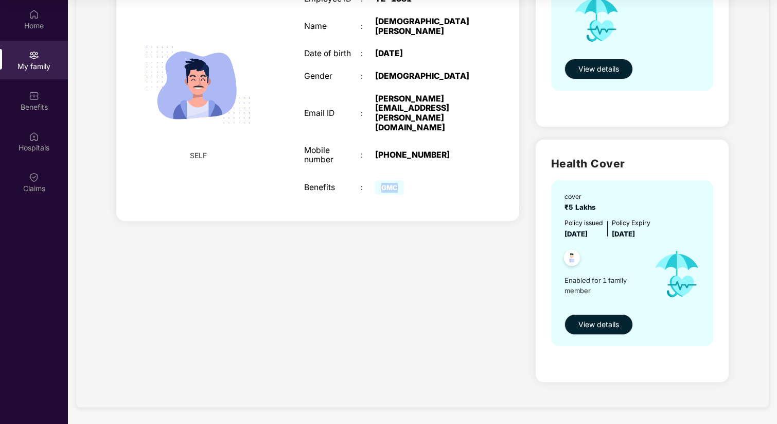 Image resolution: width=777 pixels, height=424 pixels. Describe the element at coordinates (198, 85) in the screenshot. I see `img: svg+xml;base64,PHN2ZyB4bWxucz0iaHR0cDovL3d3dy53My5vcmcvMjAwMC9zdmciIHdpZHRoPSIyMjQiIGhlaWdodD0iMT...` at that location.